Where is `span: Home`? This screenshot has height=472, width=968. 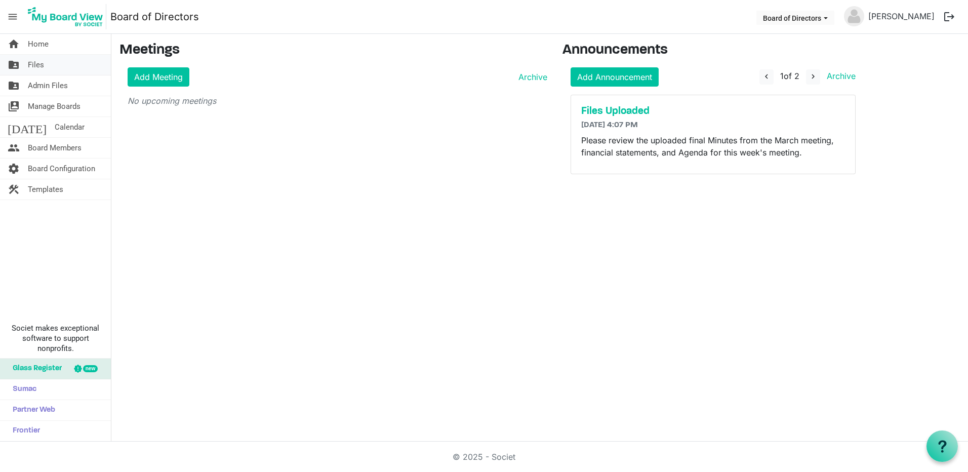
span: Home is located at coordinates (38, 44).